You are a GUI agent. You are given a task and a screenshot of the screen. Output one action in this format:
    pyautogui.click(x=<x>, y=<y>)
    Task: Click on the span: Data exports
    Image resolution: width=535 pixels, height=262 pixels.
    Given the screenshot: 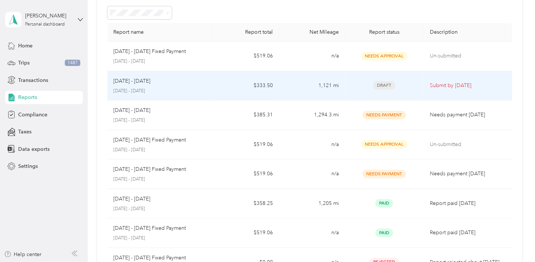 What is the action you would take?
    pyautogui.click(x=34, y=149)
    